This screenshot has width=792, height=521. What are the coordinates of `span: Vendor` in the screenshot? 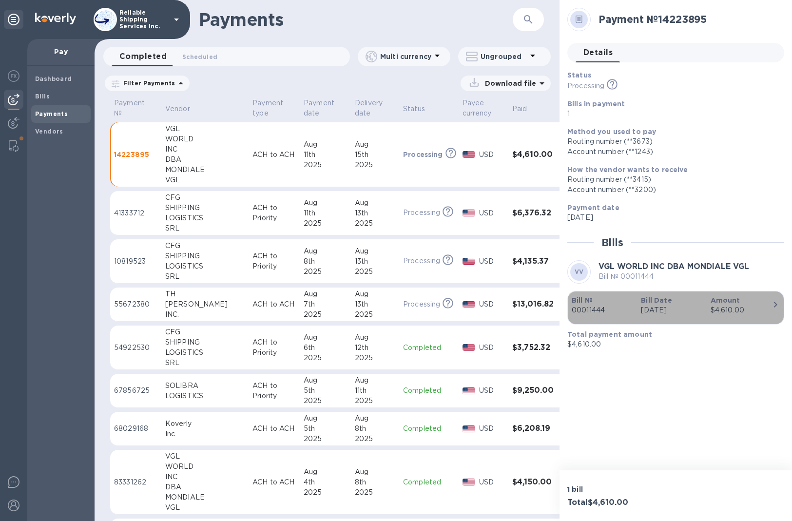 It's located at (184, 109).